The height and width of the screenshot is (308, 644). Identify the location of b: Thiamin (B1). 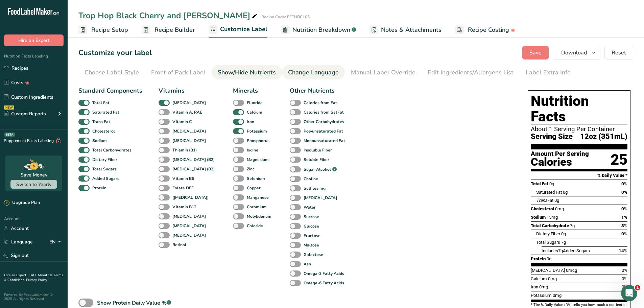
(185, 150).